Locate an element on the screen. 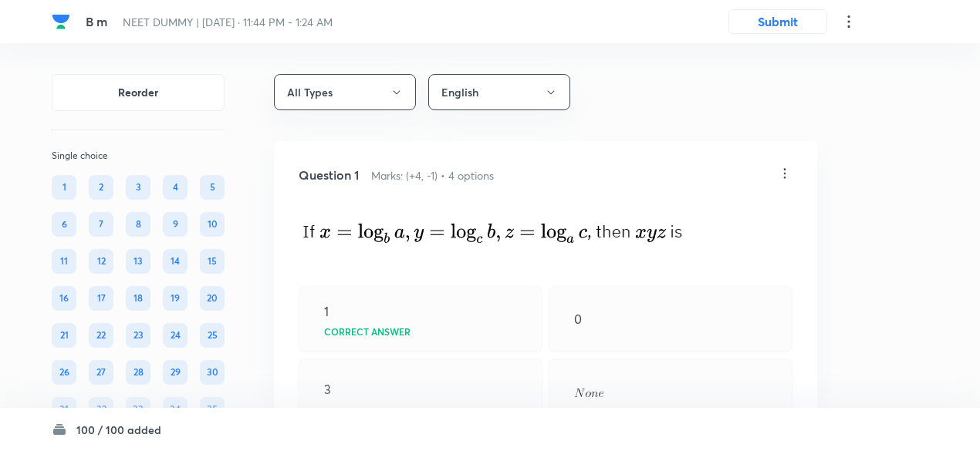 Image resolution: width=980 pixels, height=451 pixels. div: 21 is located at coordinates (64, 336).